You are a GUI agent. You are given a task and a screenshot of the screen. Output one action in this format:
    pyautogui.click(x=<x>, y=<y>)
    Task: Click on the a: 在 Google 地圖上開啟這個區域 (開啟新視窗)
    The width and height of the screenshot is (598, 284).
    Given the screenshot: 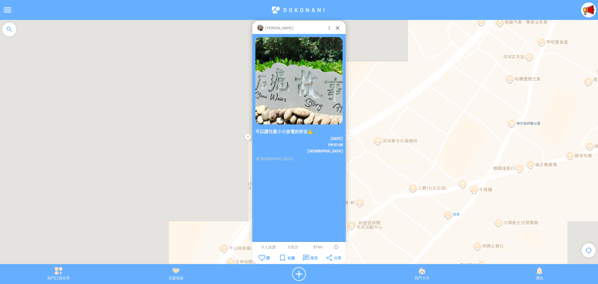 What is the action you would take?
    pyautogui.click(x=12, y=266)
    